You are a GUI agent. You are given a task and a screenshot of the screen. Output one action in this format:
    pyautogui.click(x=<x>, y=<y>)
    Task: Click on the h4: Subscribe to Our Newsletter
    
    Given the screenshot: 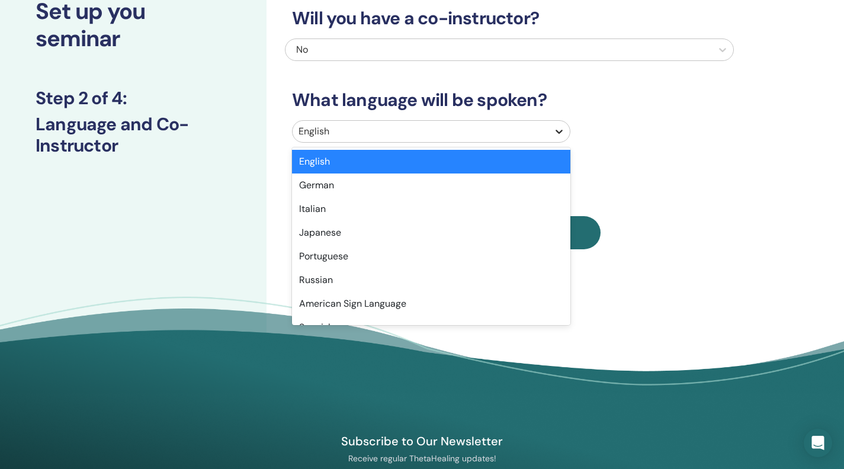 What is the action you would take?
    pyautogui.click(x=422, y=441)
    